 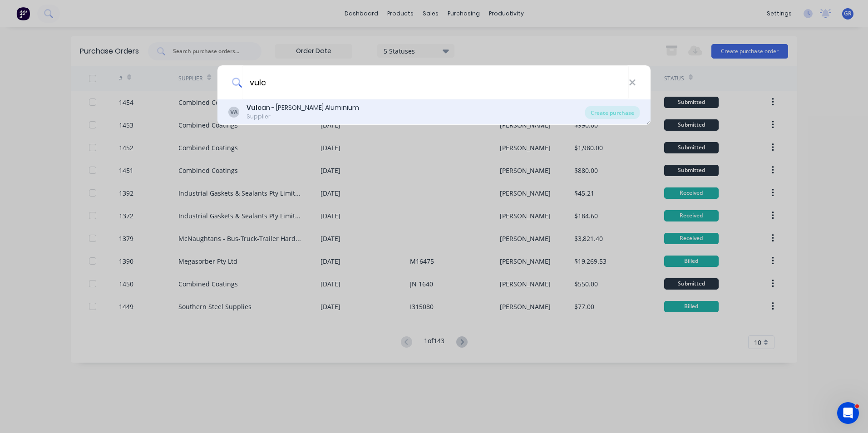 I want to click on div: VA, so click(x=234, y=112).